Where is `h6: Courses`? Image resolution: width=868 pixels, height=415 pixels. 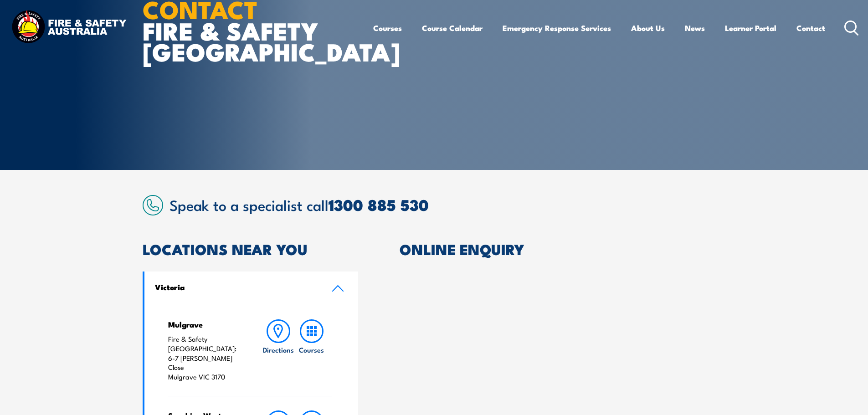 h6: Courses is located at coordinates (311, 349).